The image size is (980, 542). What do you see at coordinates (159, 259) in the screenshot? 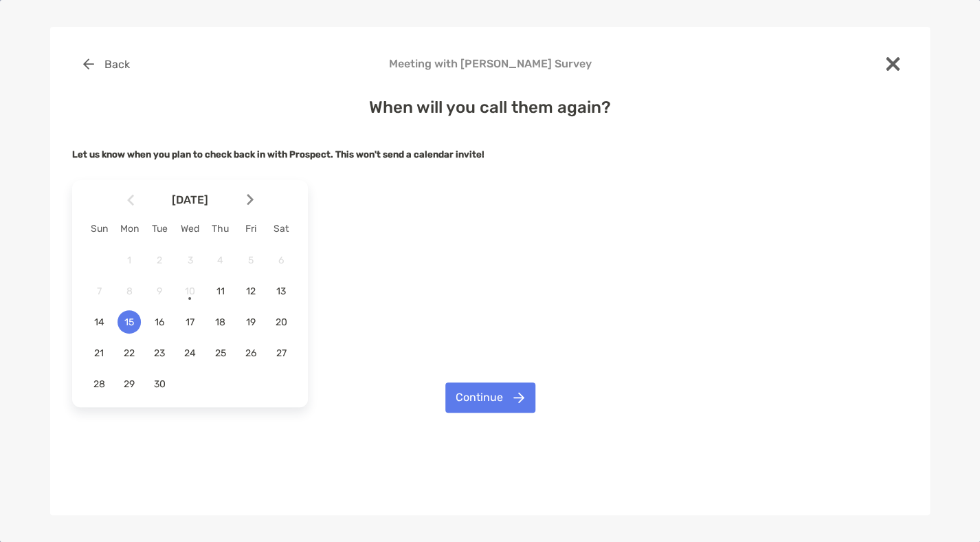
I see `span: 2` at bounding box center [159, 259].